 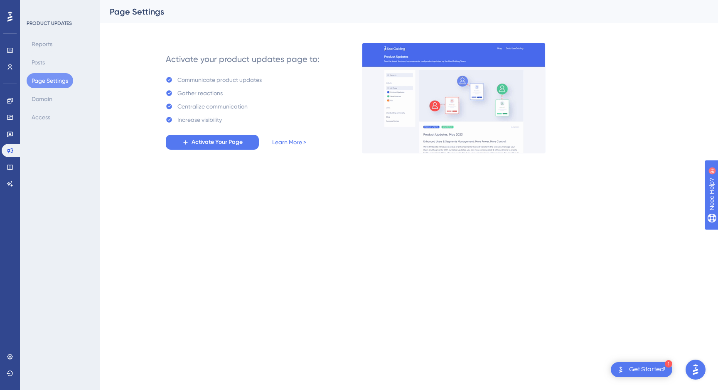 I want to click on div: Gather reactions, so click(x=200, y=93).